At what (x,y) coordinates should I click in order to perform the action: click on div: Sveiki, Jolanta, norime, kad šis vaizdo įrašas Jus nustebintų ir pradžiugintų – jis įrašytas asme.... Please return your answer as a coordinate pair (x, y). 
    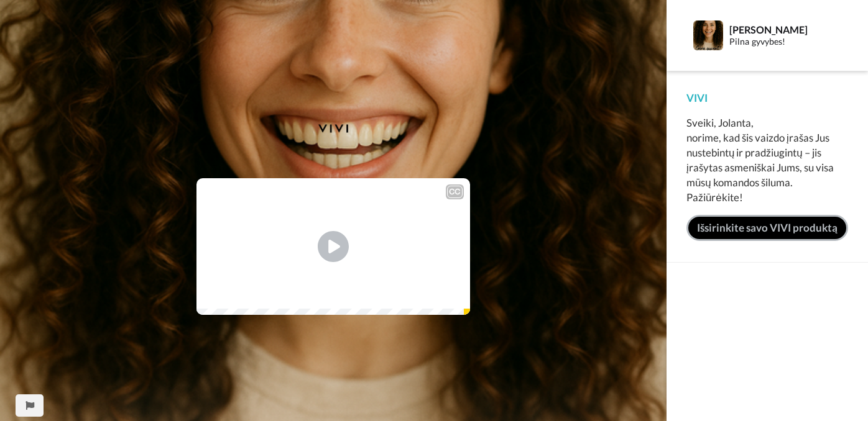
    Looking at the image, I should click on (767, 161).